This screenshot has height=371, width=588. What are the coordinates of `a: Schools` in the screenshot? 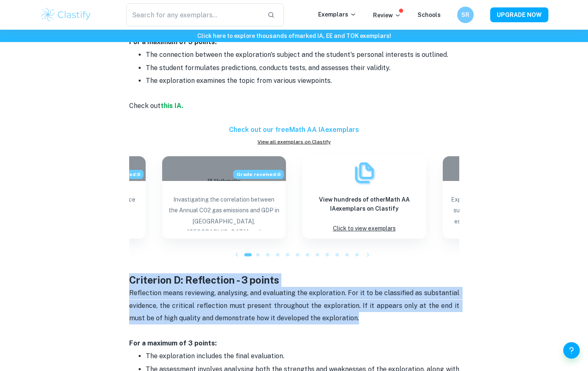 It's located at (429, 15).